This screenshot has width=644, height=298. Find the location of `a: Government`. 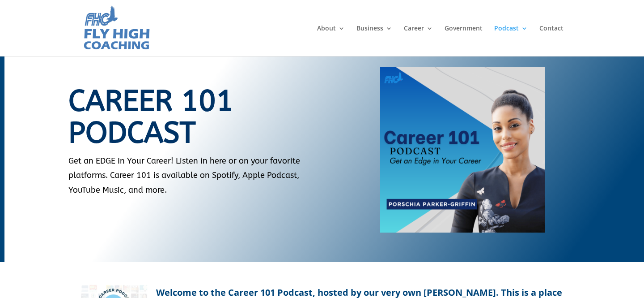

a: Government is located at coordinates (463, 41).